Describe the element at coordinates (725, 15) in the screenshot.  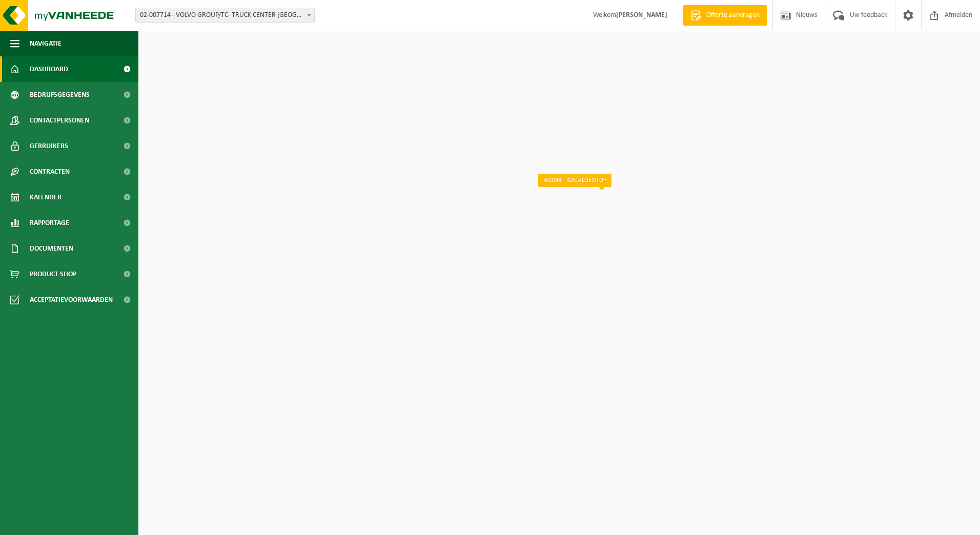
I see `a: Offerte aanvragen` at that location.